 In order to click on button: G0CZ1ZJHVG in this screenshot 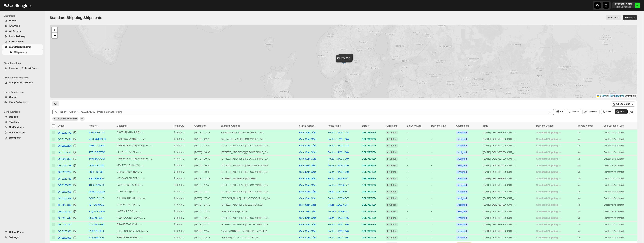, I will do `click(97, 198)`.